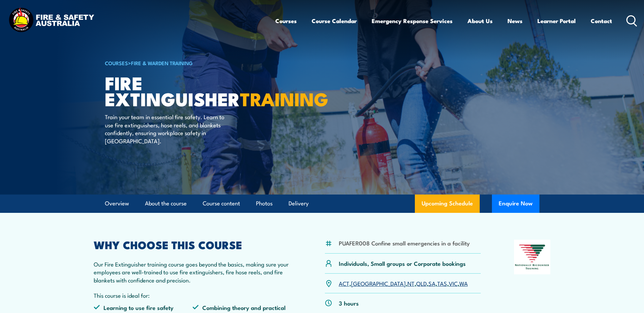  Describe the element at coordinates (421, 283) in the screenshot. I see `a: QLD` at that location.